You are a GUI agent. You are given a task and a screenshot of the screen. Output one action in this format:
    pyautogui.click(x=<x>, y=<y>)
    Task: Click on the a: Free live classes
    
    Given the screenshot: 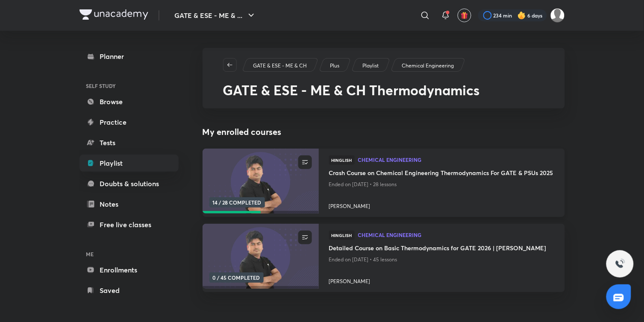 What is the action you would take?
    pyautogui.click(x=129, y=225)
    